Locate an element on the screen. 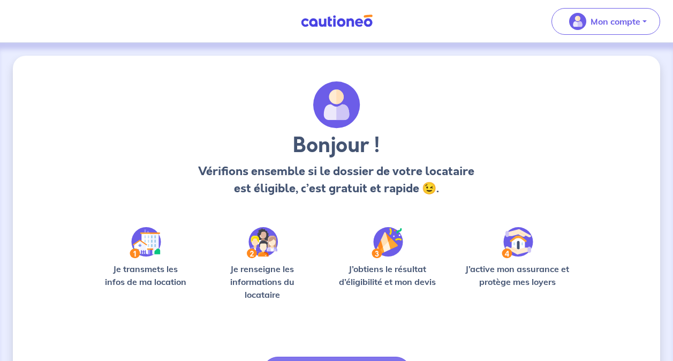 The height and width of the screenshot is (361, 673). p: Vérifions ensemble si le dossier de votre locataire est éligible, c’est gratuit et rapide 😉. is located at coordinates (336, 180).